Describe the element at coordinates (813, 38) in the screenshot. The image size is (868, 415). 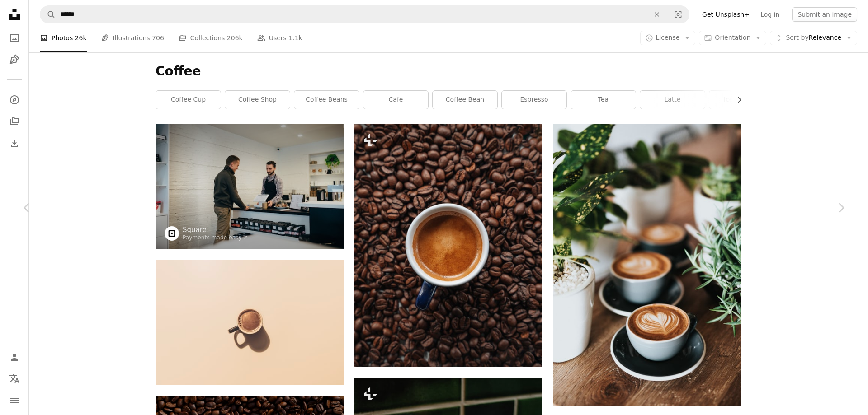
I see `span: Relevance` at that location.